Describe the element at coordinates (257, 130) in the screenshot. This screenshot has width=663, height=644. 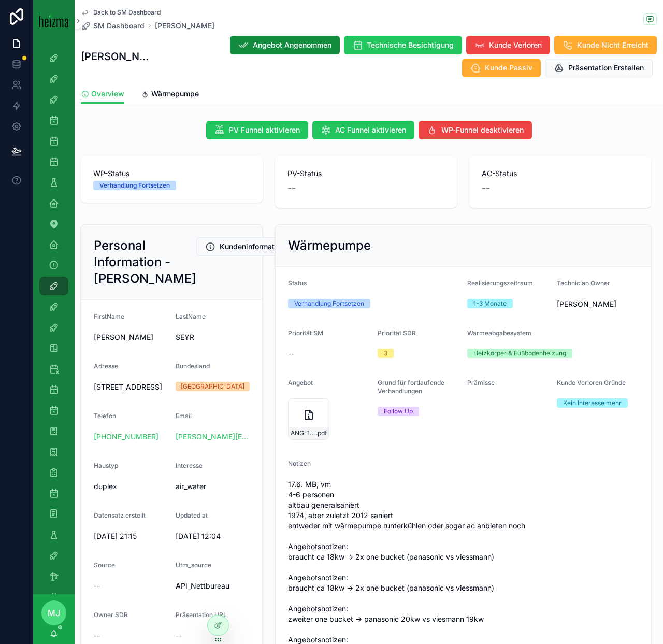
I see `button: PV Funnel aktivieren` at that location.